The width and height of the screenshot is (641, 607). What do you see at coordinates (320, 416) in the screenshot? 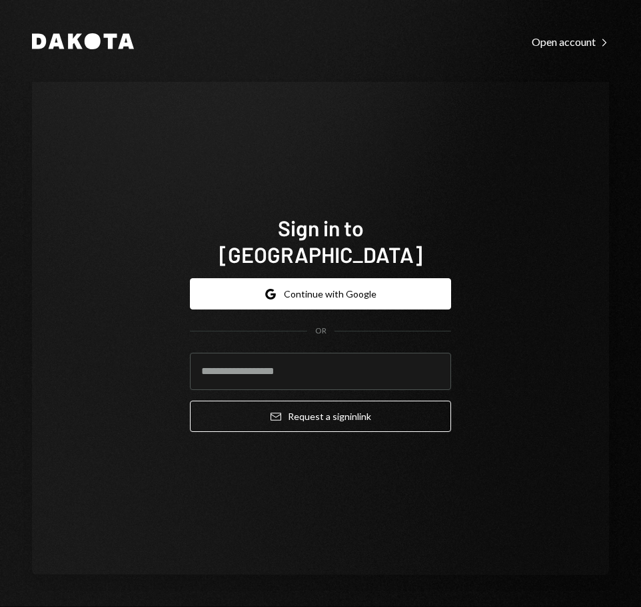
I see `button: Request a signinlink` at bounding box center [320, 416].